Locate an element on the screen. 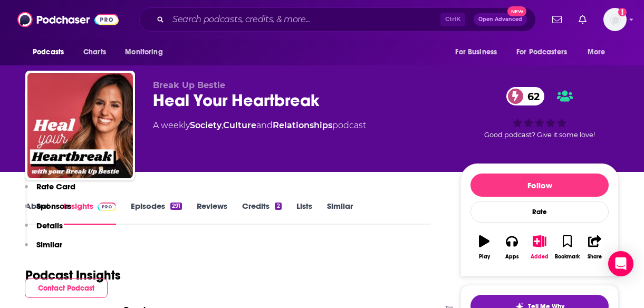 This screenshot has height=308, width=644. a: Charts is located at coordinates (94, 52).